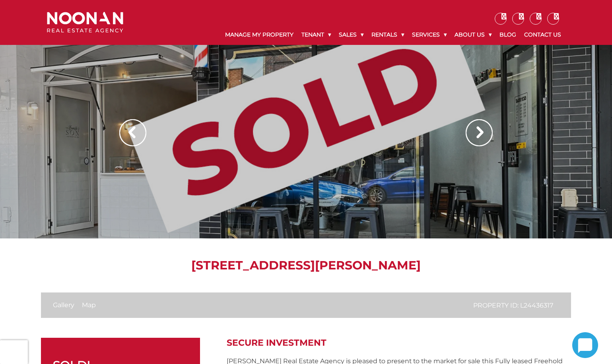 This screenshot has height=364, width=612. What do you see at coordinates (85, 22) in the screenshot?
I see `img: Noonan Real Estate Agency` at bounding box center [85, 22].